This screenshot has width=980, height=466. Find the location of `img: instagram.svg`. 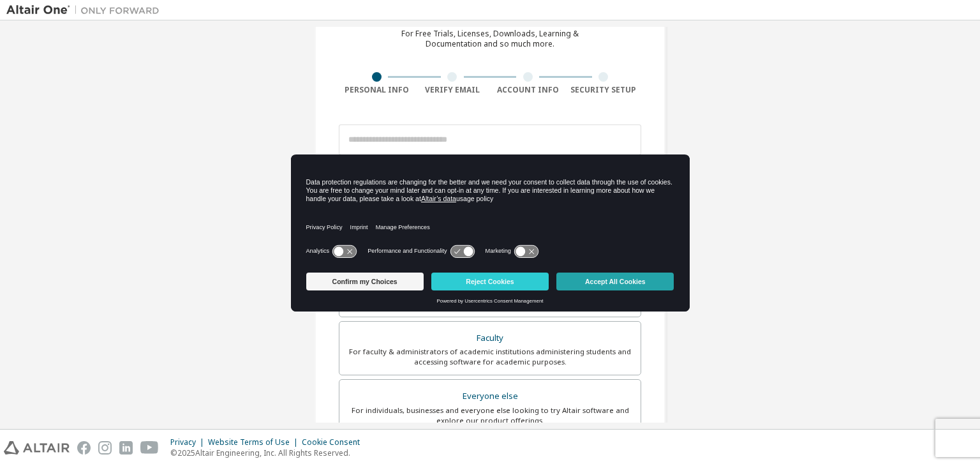

img: instagram.svg is located at coordinates (105, 447).